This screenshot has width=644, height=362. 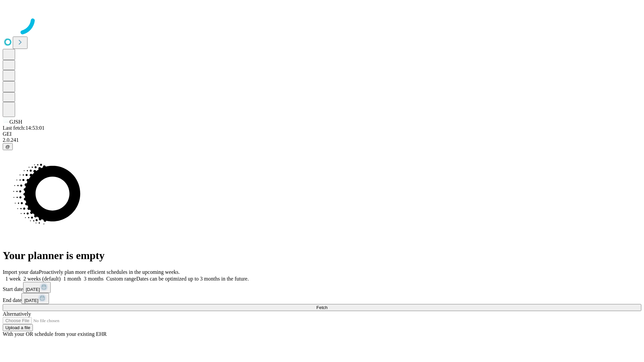 I want to click on span: Fetch, so click(x=322, y=307).